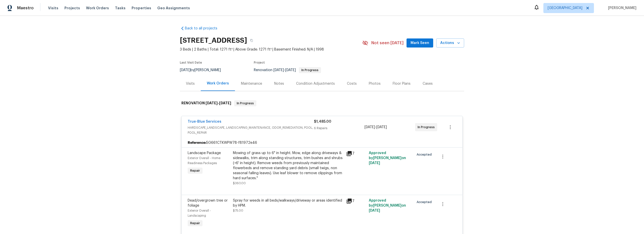 The height and width of the screenshot is (234, 644). I want to click on div: Notes, so click(279, 84).